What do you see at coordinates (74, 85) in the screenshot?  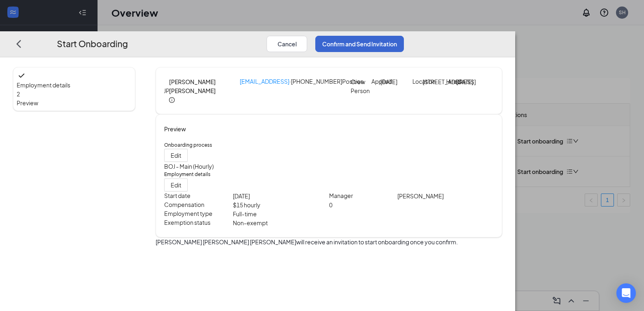 I see `span: Employment details` at bounding box center [74, 85].